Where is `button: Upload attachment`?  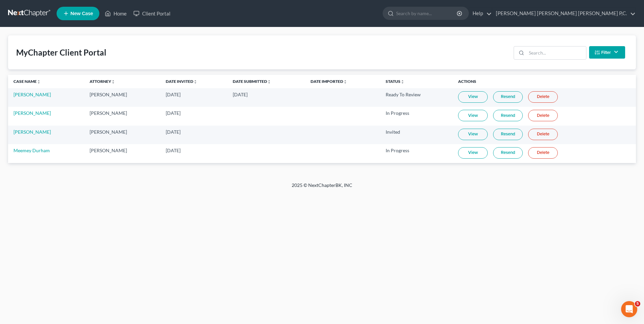
button: Upload attachment is located at coordinates (13, 206).